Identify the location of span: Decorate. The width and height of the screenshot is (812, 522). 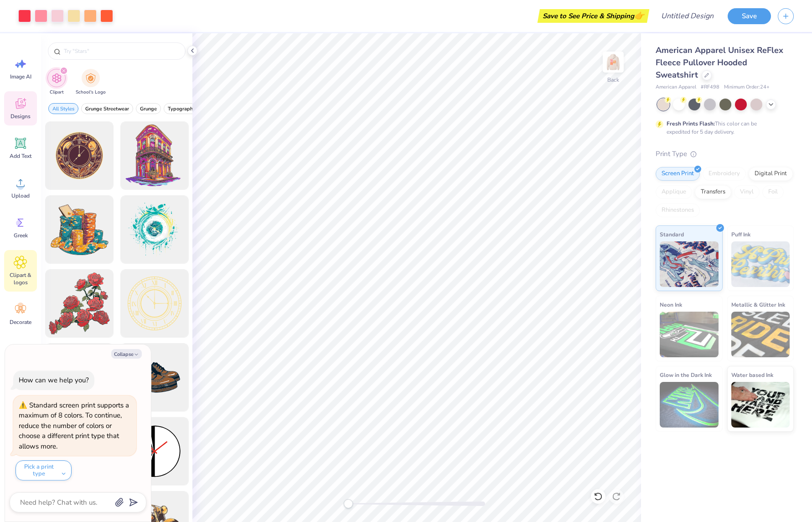
(20, 322).